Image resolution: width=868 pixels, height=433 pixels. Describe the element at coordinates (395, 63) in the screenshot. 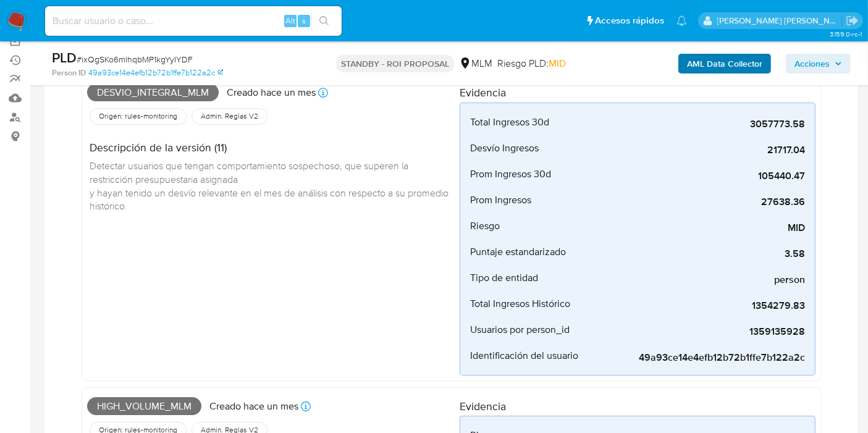

I see `p: STANDBY - ROI PROPOSAL` at that location.